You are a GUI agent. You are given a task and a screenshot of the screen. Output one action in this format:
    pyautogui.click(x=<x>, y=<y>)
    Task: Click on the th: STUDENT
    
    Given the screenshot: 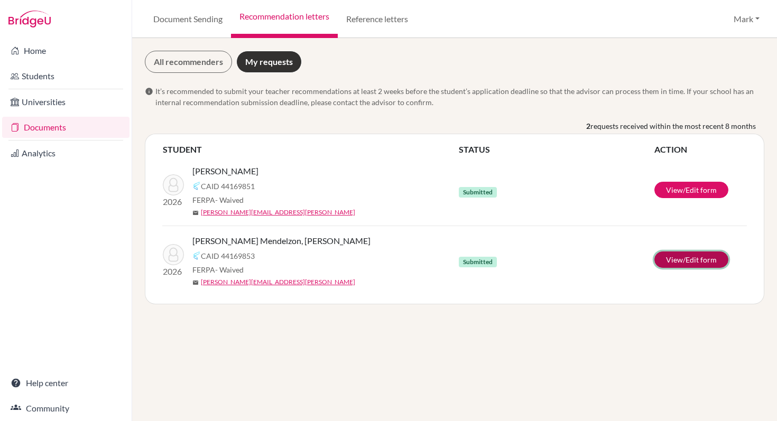 What is the action you would take?
    pyautogui.click(x=310, y=150)
    